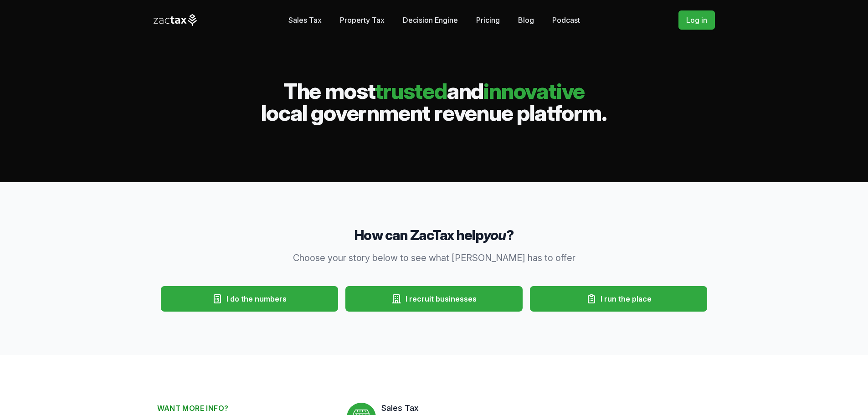 The height and width of the screenshot is (415, 868). Describe the element at coordinates (619, 299) in the screenshot. I see `button: I run the place` at that location.